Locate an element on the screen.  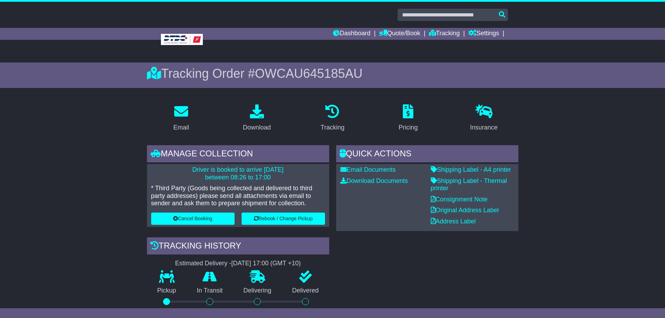
div: Tracking is located at coordinates (332, 127).